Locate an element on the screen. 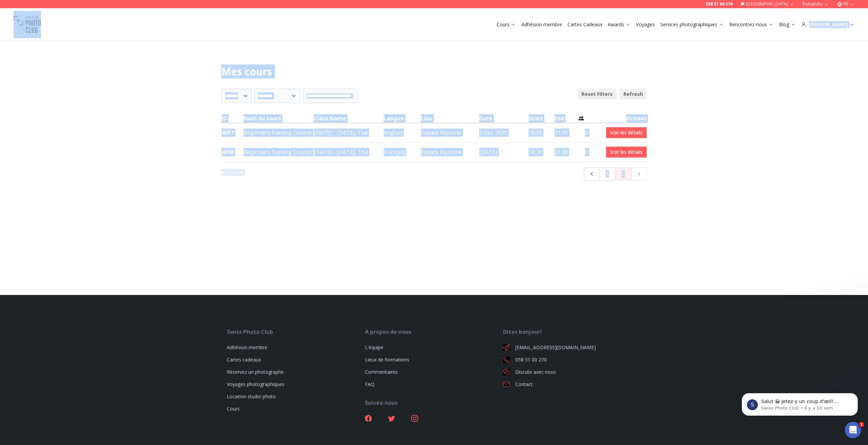 The height and width of the screenshot is (445, 868). a: Awards is located at coordinates (619, 24).